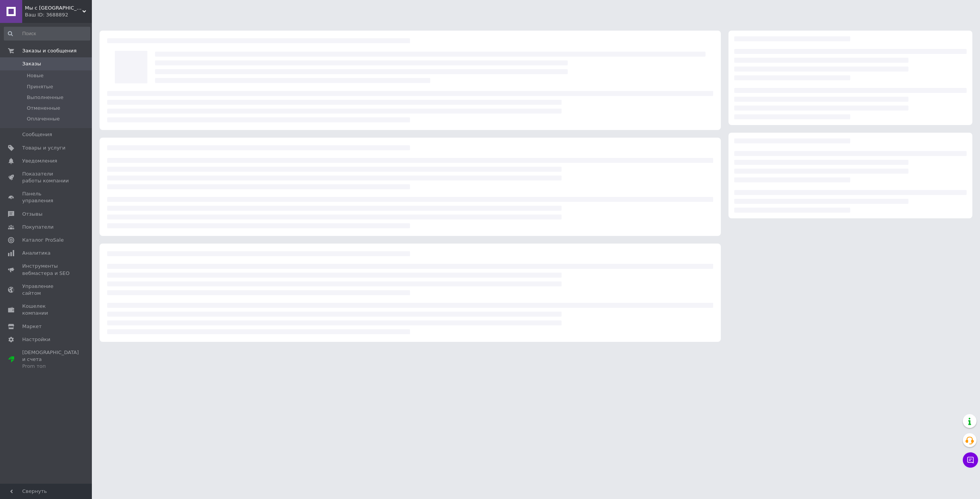 This screenshot has width=980, height=499. I want to click on span: Отзывы, so click(32, 214).